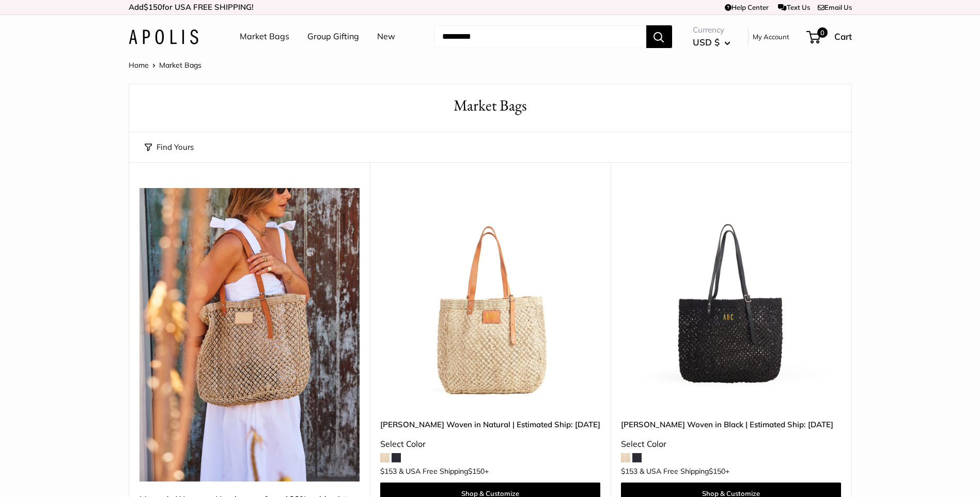 The width and height of the screenshot is (980, 497). Describe the element at coordinates (490, 298) in the screenshot. I see `img: Mercado Woven in Natural | Estimated Ship: Oct. 12th` at that location.